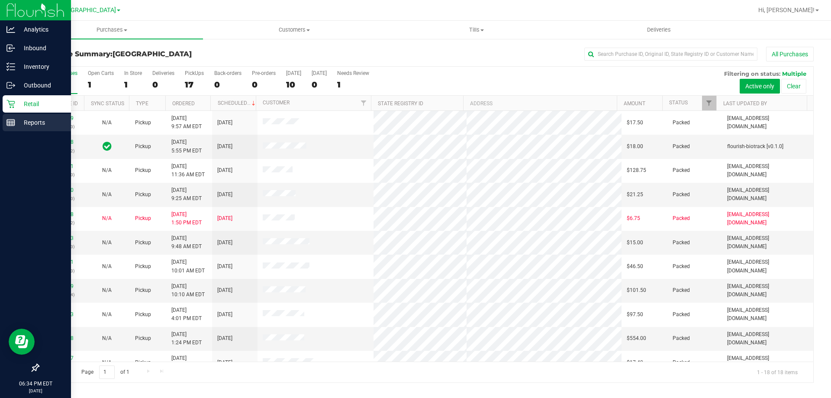 This screenshot has height=398, width=831. I want to click on span: flourish-biotrack [v0.1.0], so click(755, 146).